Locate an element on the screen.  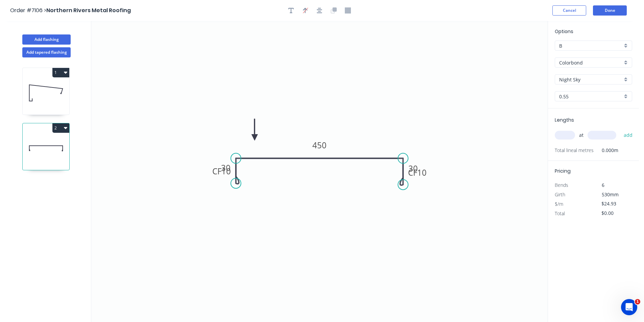
span: at is located at coordinates (581, 135).